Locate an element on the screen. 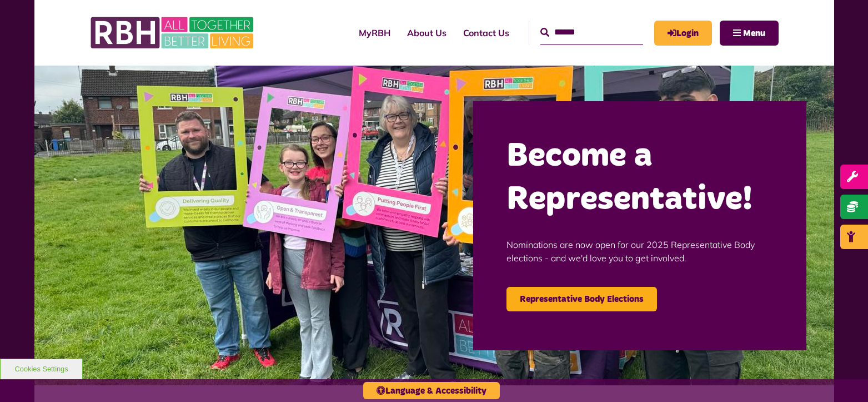 This screenshot has width=868, height=402. h2: Become a Representative! is located at coordinates (640, 178).